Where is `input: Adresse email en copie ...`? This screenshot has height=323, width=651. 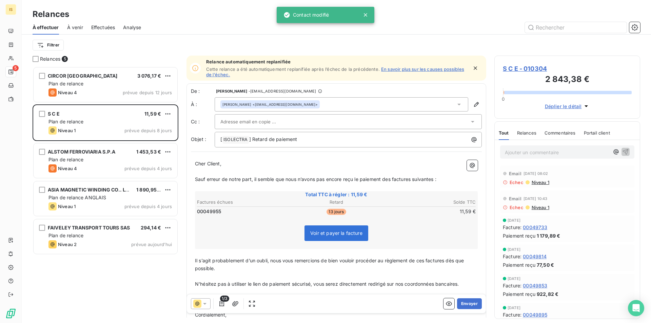 input: Adresse email en copie ... is located at coordinates (257, 122).